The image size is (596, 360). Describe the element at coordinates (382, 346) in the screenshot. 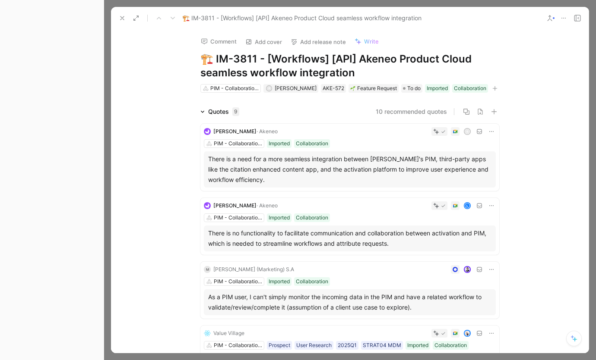

I see `div: STRAT04 MDM` at that location.